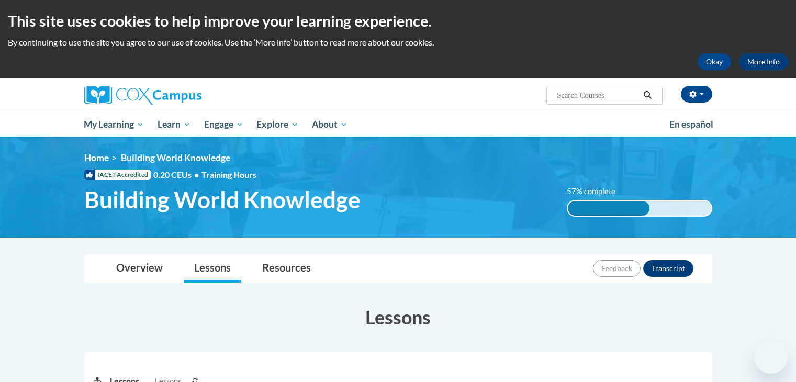 This screenshot has width=796, height=382. I want to click on a: Engage, so click(223, 125).